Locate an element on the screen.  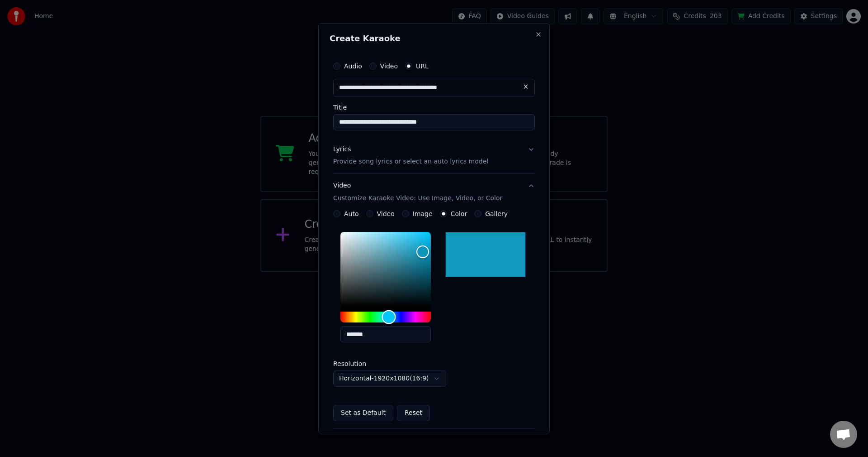
div: VideoCustomize Karaoke Video: Use Image, Video, or Color is located at coordinates (434, 319).